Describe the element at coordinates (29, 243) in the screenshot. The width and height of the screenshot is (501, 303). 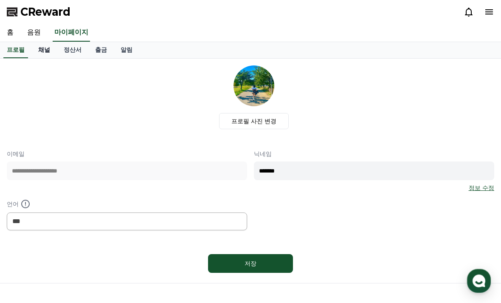
I see `a: 홈` at that location.